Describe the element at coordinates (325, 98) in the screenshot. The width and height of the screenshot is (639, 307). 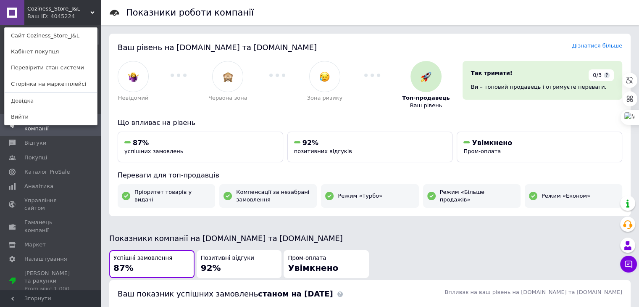
I see `span: Зона ризику` at that location.